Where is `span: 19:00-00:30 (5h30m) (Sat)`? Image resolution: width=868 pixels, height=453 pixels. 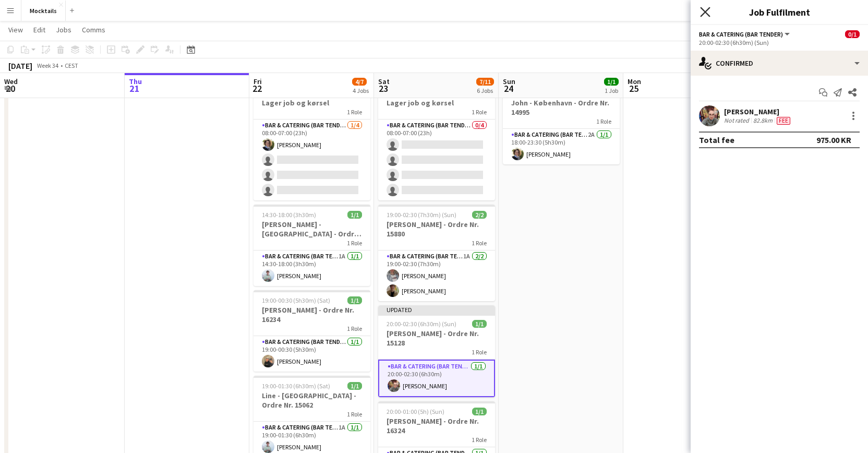 span: 19:00-00:30 (5h30m) (Sat) is located at coordinates (296, 300).